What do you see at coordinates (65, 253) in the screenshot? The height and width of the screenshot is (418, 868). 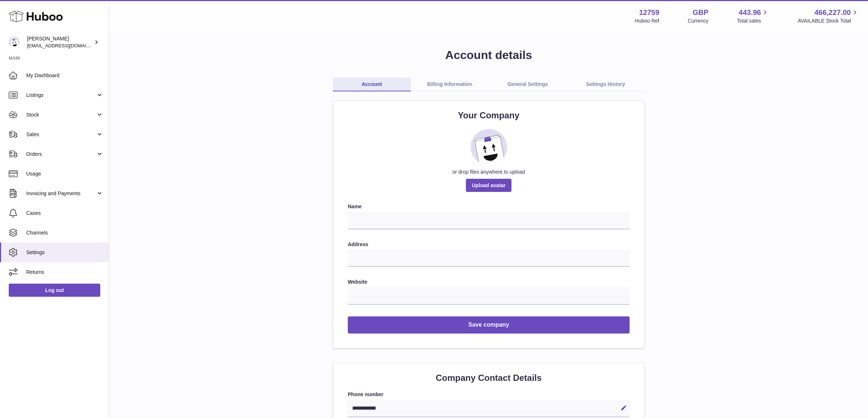 I see `span: Settings` at bounding box center [65, 253].